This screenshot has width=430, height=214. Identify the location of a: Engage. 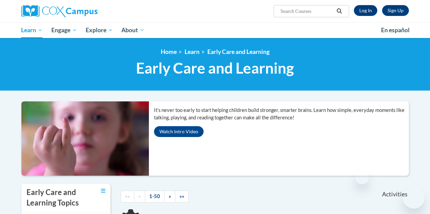
(64, 30).